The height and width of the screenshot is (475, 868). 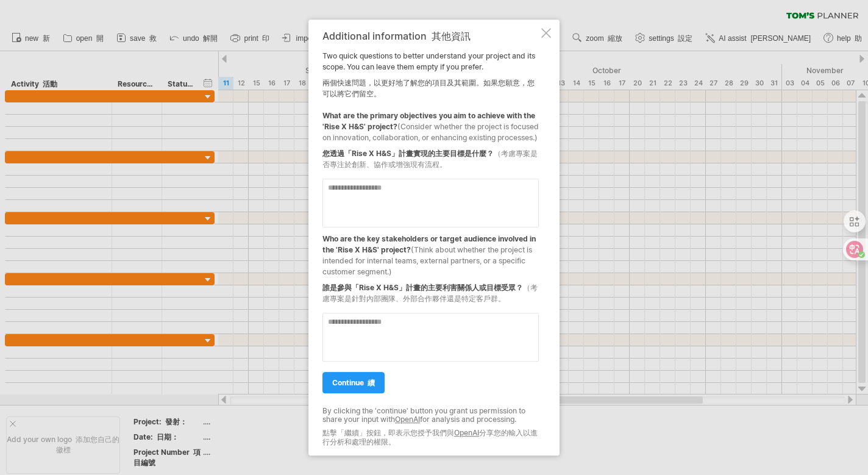 What do you see at coordinates (451, 36) in the screenshot?
I see `font: 其他資訊` at bounding box center [451, 36].